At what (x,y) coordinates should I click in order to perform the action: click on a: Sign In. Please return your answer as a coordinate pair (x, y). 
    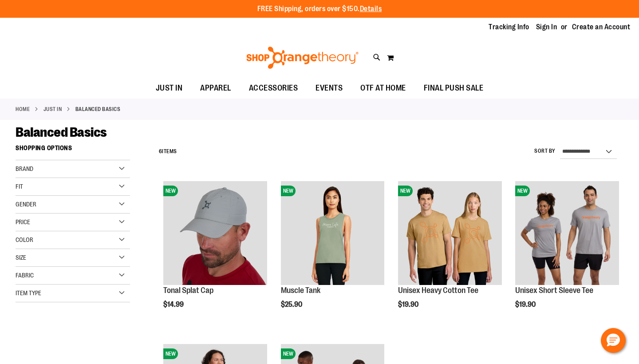
    Looking at the image, I should click on (547, 27).